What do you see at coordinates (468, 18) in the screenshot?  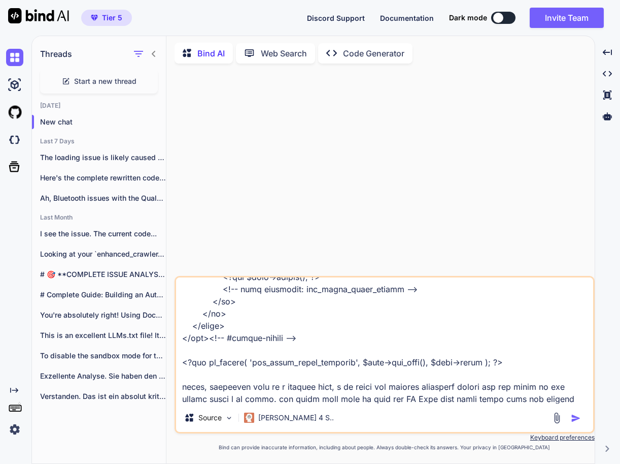 I see `span: Dark mode` at bounding box center [468, 18].